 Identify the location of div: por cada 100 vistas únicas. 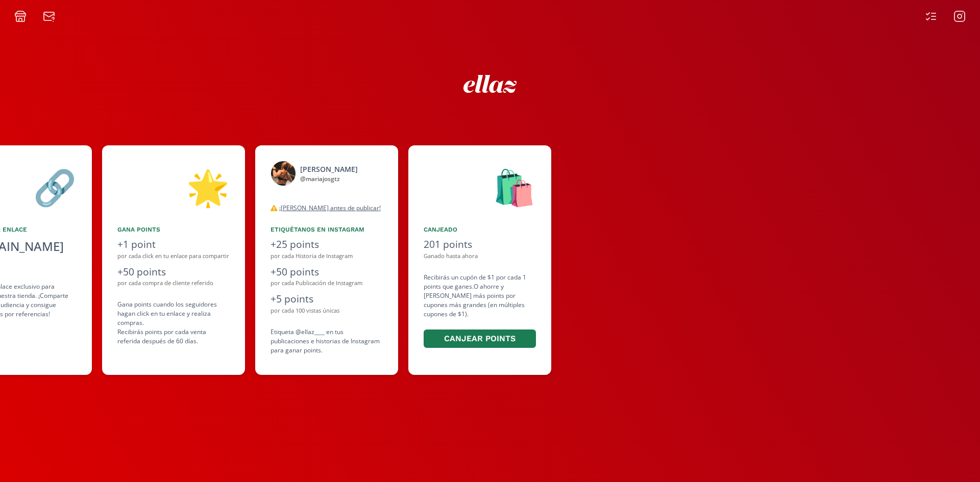
(327, 311).